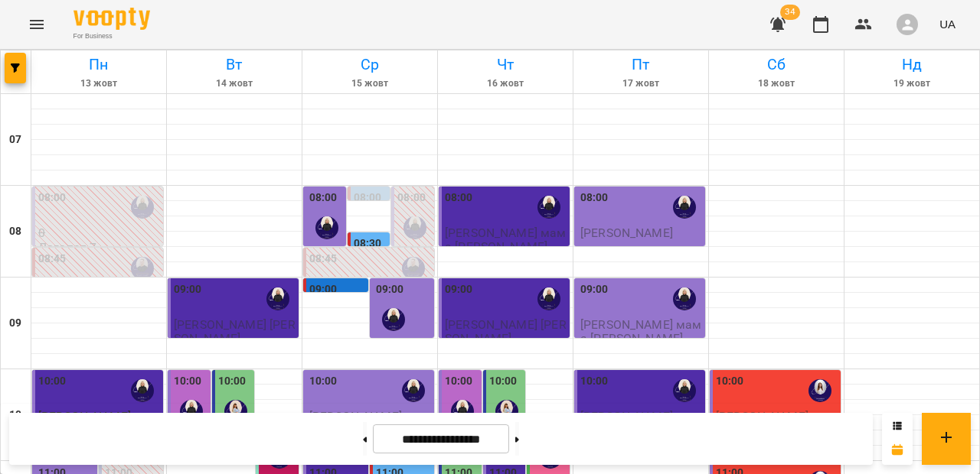 Image resolution: width=980 pixels, height=474 pixels. What do you see at coordinates (370, 64) in the screenshot?
I see `h6: Ср` at bounding box center [370, 64].